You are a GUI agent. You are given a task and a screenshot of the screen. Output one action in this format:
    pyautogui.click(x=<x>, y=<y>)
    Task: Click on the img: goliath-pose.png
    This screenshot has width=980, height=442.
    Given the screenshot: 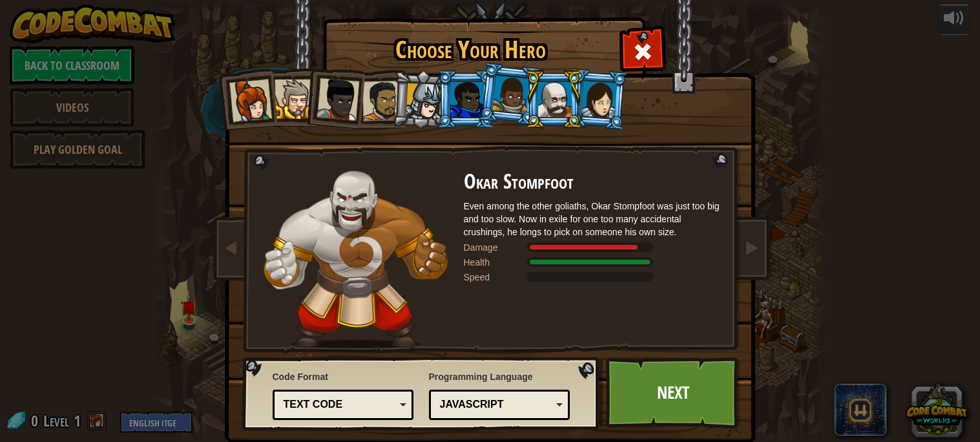 What is the action you would take?
    pyautogui.click(x=355, y=259)
    